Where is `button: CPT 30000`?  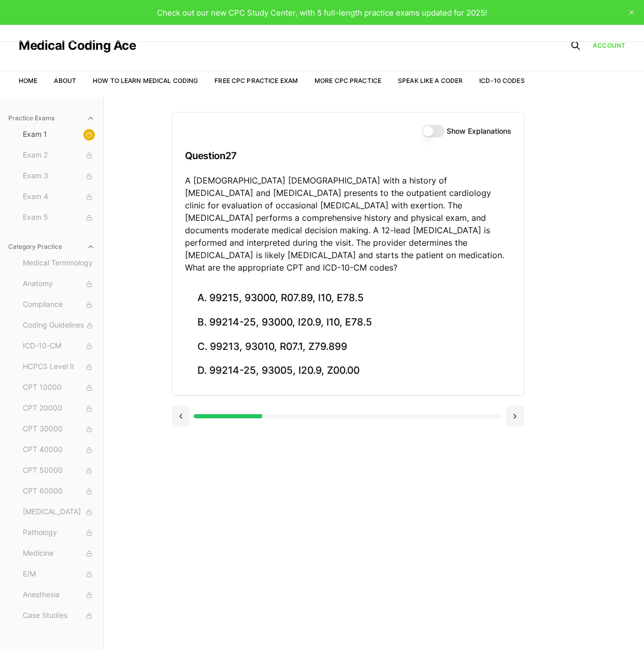
button: CPT 30000 is located at coordinates (59, 429).